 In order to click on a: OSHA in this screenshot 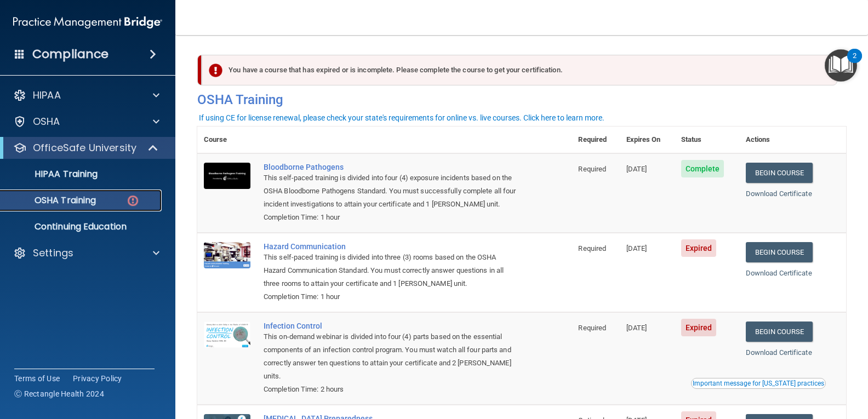, I will do `click(86, 122)`.